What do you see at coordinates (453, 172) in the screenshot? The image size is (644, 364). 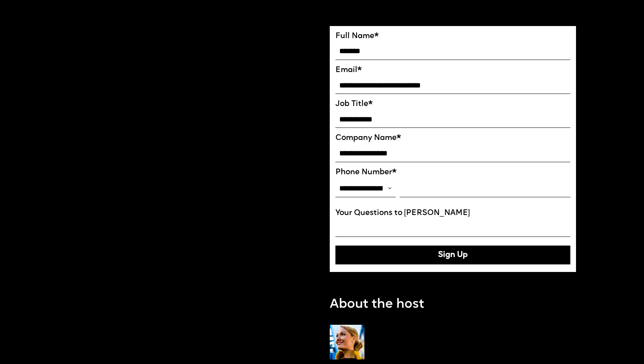 I see `label: Phone Number` at bounding box center [453, 172].